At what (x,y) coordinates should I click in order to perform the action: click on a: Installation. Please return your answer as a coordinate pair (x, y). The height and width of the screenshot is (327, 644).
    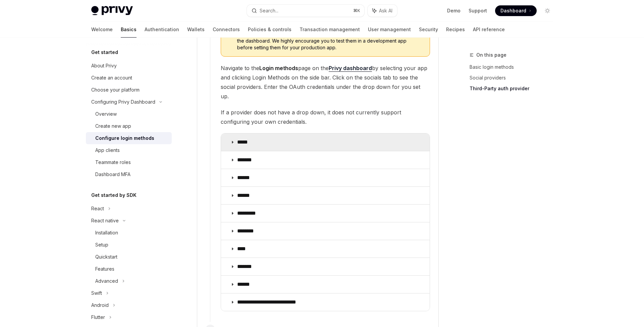
    Looking at the image, I should click on (129, 233).